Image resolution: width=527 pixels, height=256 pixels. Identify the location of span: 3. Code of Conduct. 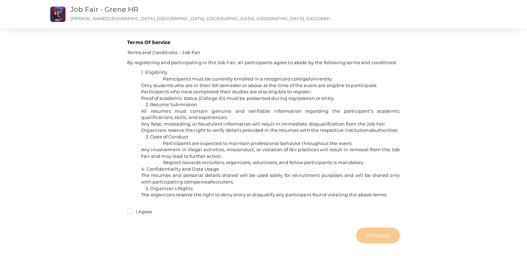
(167, 136).